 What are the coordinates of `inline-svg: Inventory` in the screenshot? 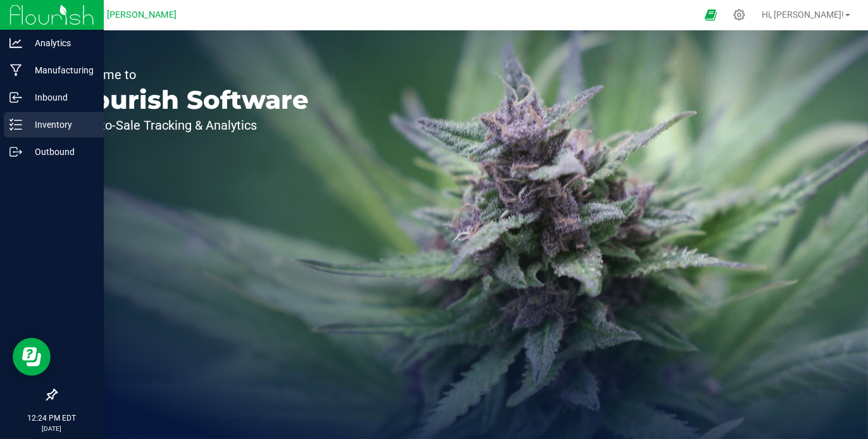 It's located at (16, 125).